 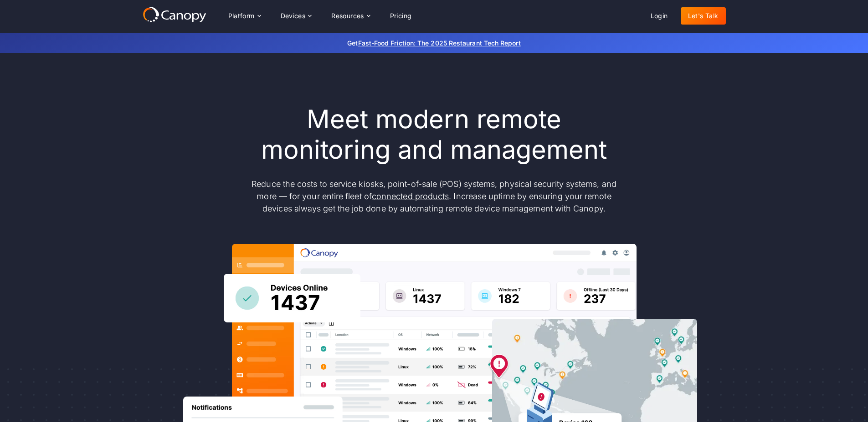 I want to click on a: connected products, so click(x=410, y=196).